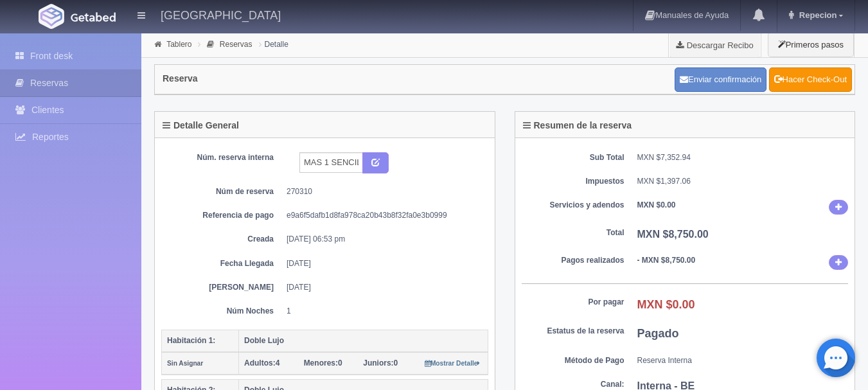  I want to click on button: Primeros pasos, so click(810, 44).